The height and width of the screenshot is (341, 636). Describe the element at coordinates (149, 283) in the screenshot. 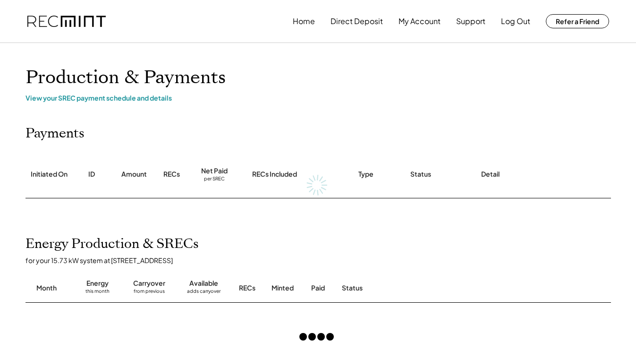

I see `div: Carryover` at that location.